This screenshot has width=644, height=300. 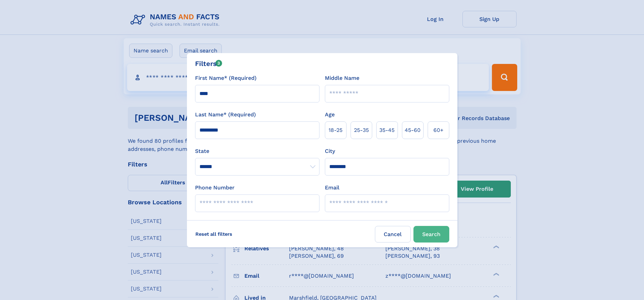 I want to click on div: Filters, so click(x=208, y=63).